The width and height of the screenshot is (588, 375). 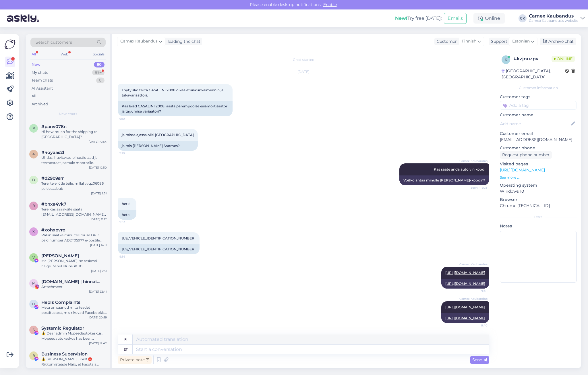 What do you see at coordinates (183, 41) in the screenshot?
I see `div: leading the chat` at bounding box center [183, 41].